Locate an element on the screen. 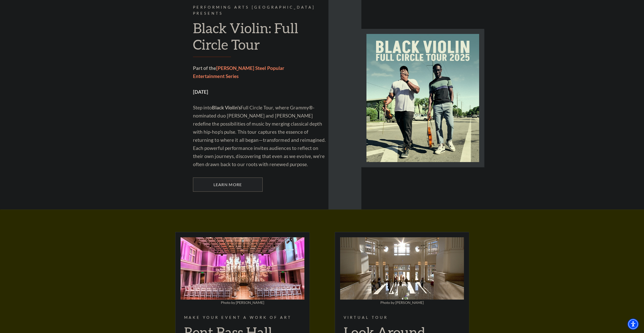  img: Touring Bass Hall is located at coordinates (402, 268).